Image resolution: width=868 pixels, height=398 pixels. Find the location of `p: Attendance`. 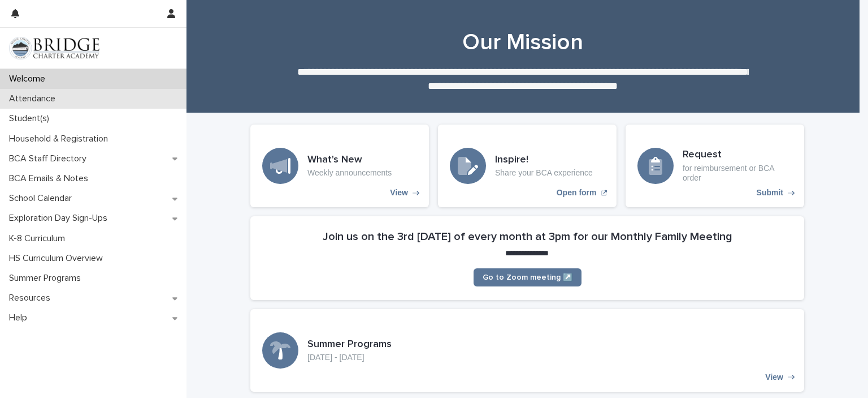

p: Attendance is located at coordinates (35, 98).